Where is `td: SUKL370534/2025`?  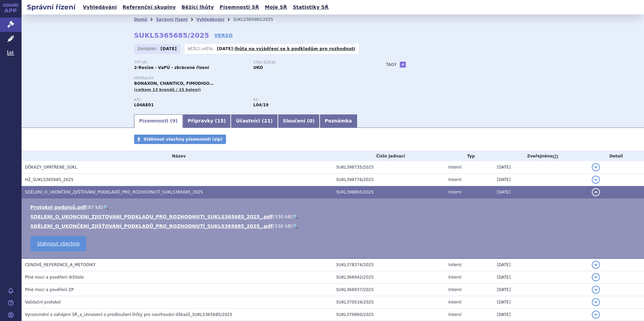 td: SUKL370534/2025 is located at coordinates (389, 302).